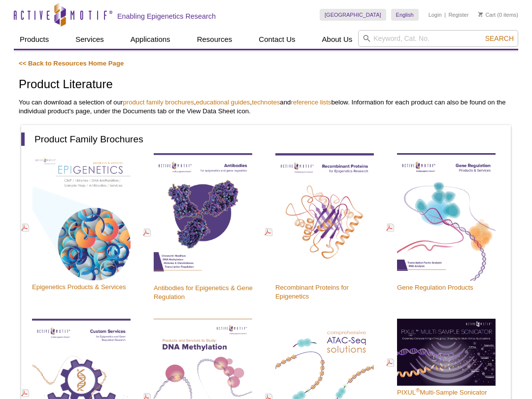 The width and height of the screenshot is (532, 399). Describe the element at coordinates (441, 228) in the screenshot. I see `a: Gene Regulation Products Gene Regulation Products` at that location.